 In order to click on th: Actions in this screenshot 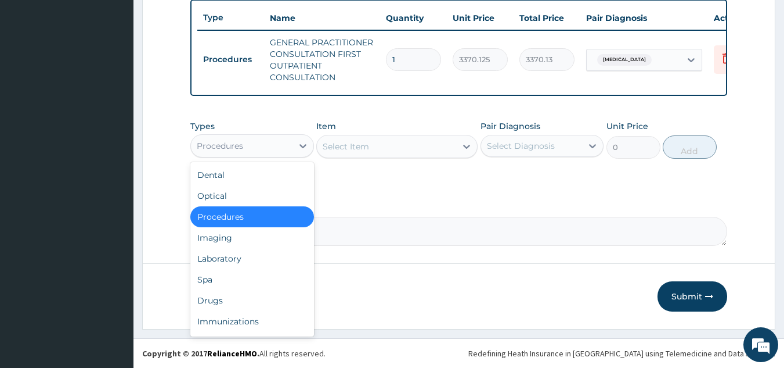, I will do `click(737, 18)`.